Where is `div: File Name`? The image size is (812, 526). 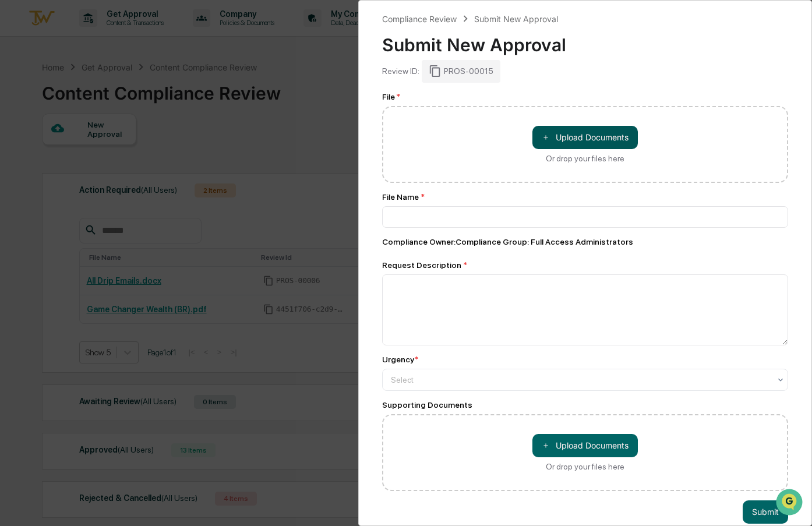 div: File Name is located at coordinates (585, 197).